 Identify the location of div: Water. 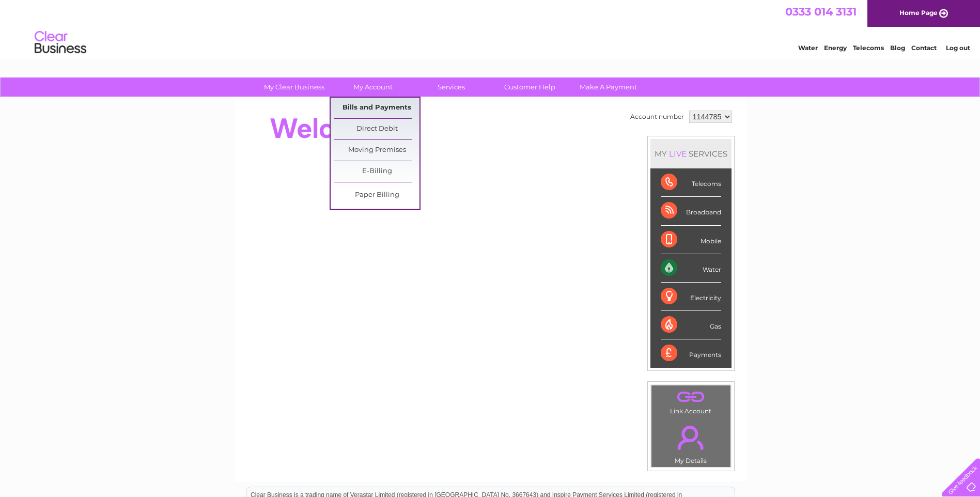
(691, 268).